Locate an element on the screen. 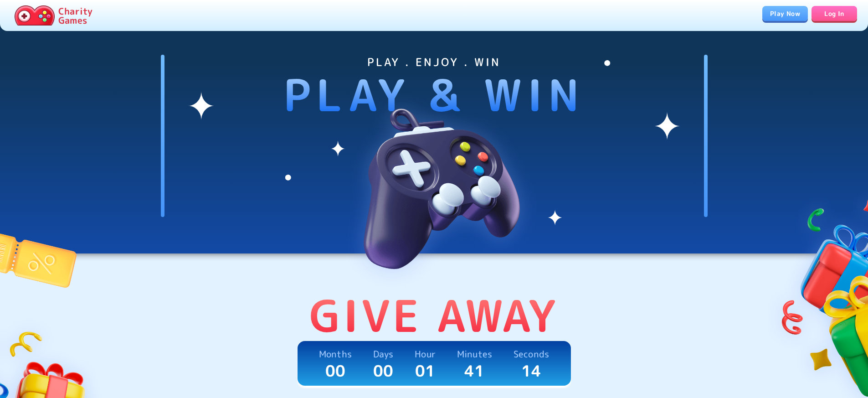  img: shines is located at coordinates (434, 143).